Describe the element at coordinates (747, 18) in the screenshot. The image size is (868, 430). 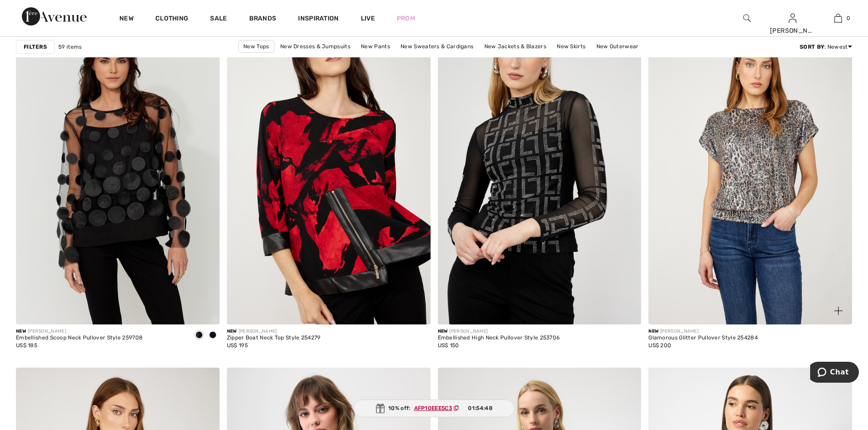
I see `img: search the website` at that location.